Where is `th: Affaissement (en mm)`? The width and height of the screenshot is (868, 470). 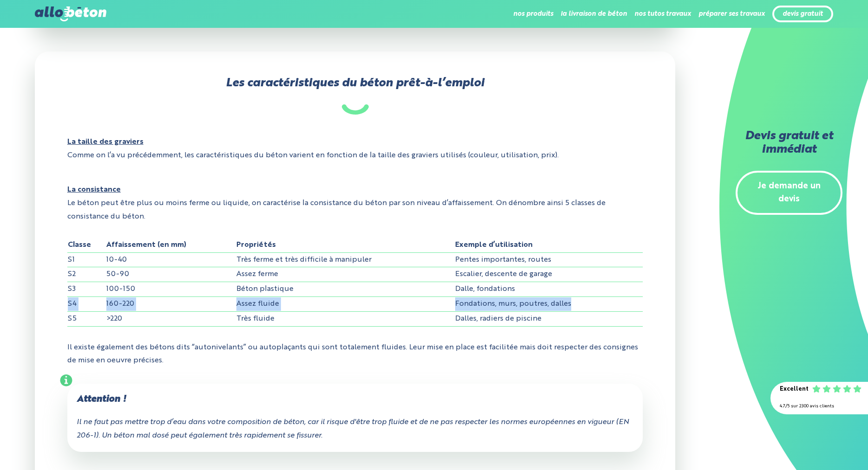 th: Affaissement (en mm) is located at coordinates (171, 245).